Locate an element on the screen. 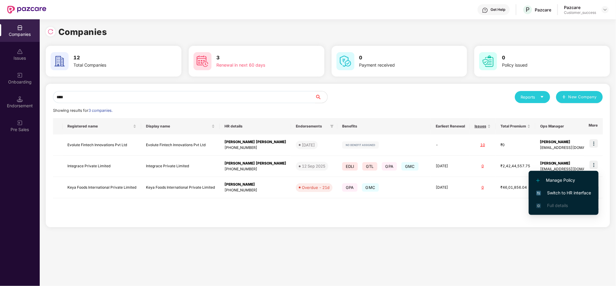  button: search is located at coordinates (322, 97).